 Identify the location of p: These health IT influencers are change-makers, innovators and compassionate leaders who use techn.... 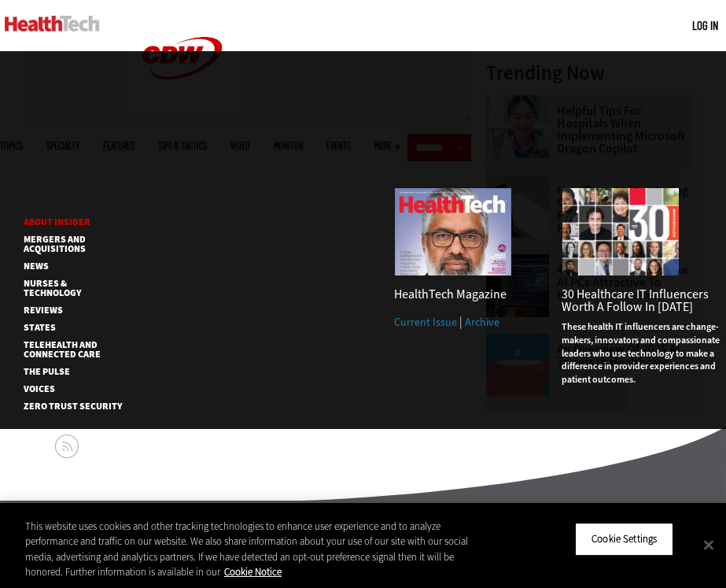
(641, 353).